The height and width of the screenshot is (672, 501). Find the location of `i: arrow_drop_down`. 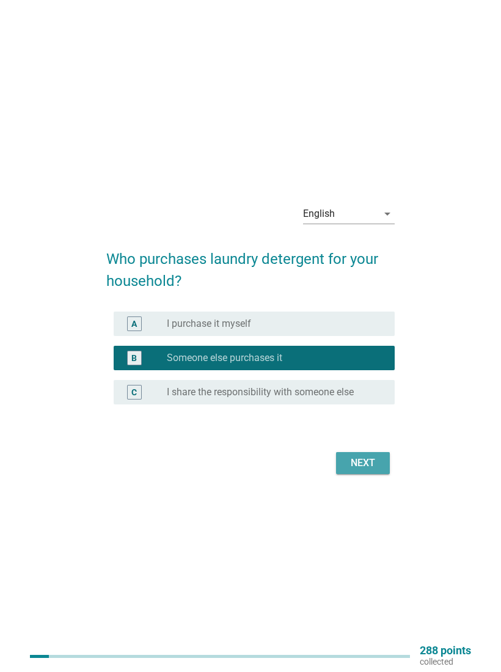

i: arrow_drop_down is located at coordinates (387, 214).